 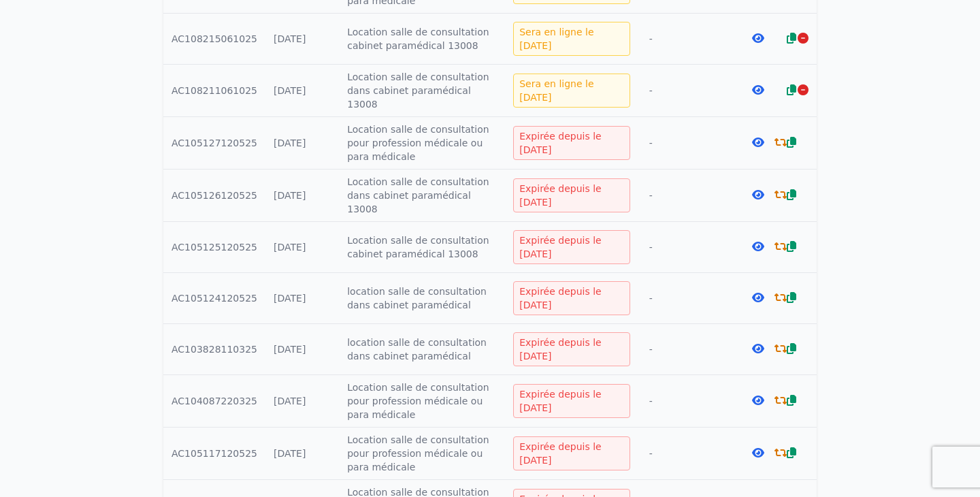 What do you see at coordinates (214, 90) in the screenshot?
I see `td: AC108211061025` at bounding box center [214, 90].